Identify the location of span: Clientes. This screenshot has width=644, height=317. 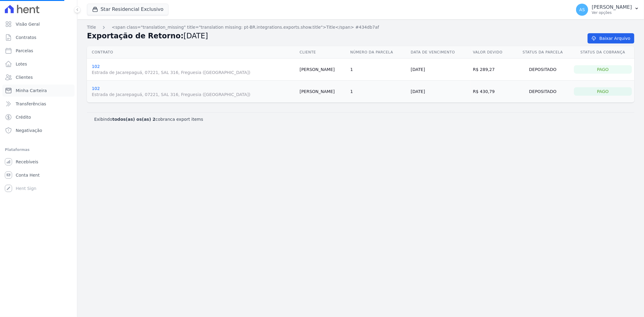
(25, 77).